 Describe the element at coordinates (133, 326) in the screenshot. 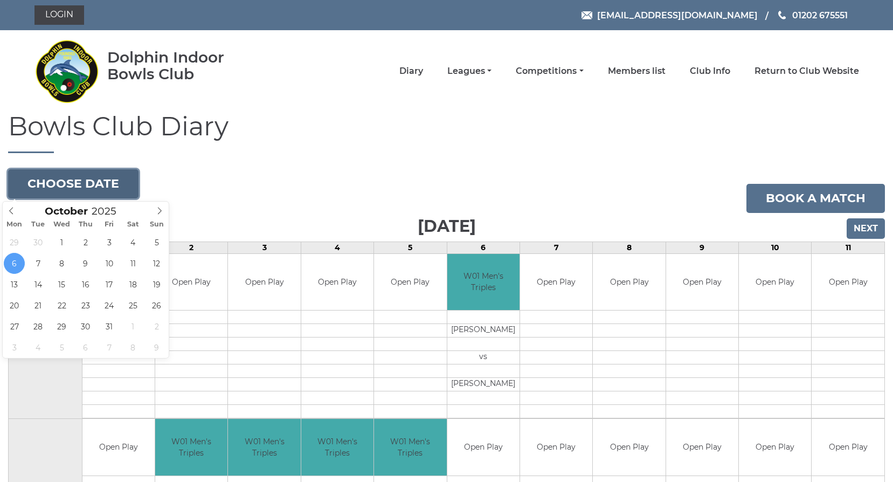

I see `span: November 1, 2025` at that location.